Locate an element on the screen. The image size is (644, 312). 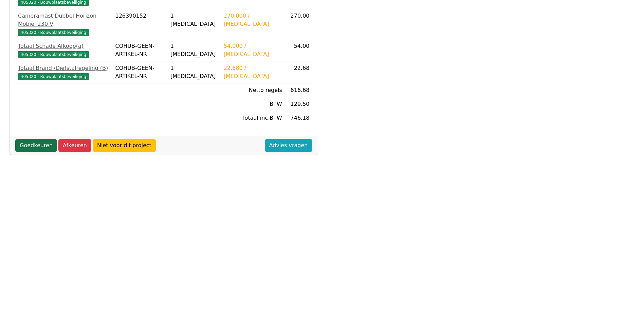
a: Goedkeuren is located at coordinates (36, 146).